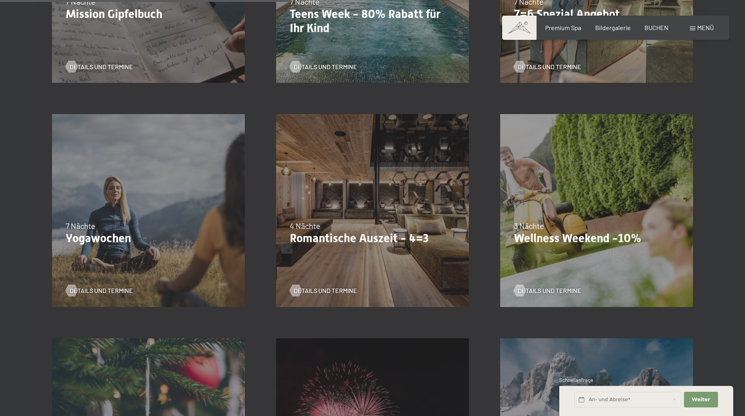 The height and width of the screenshot is (416, 745). Describe the element at coordinates (705, 27) in the screenshot. I see `span: Menü` at that location.